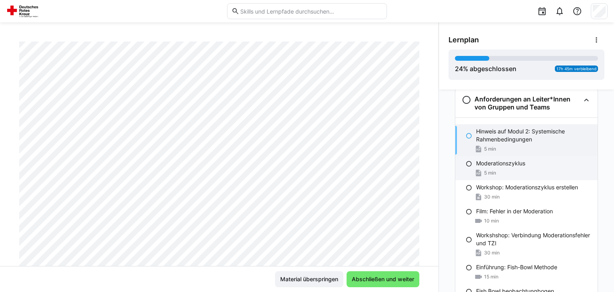 The image size is (614, 292). Describe the element at coordinates (464, 40) in the screenshot. I see `span: Lernplan` at that location.